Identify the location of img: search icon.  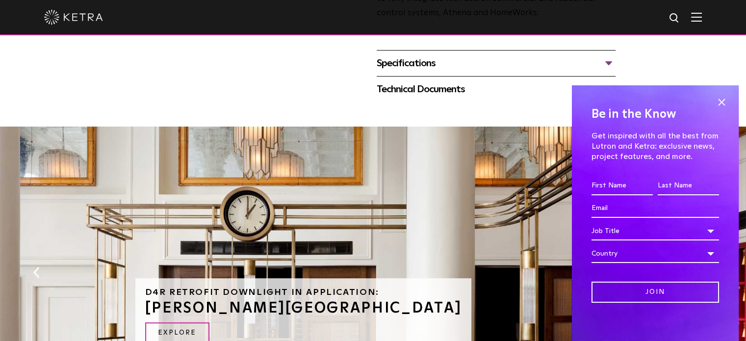
(674, 18).